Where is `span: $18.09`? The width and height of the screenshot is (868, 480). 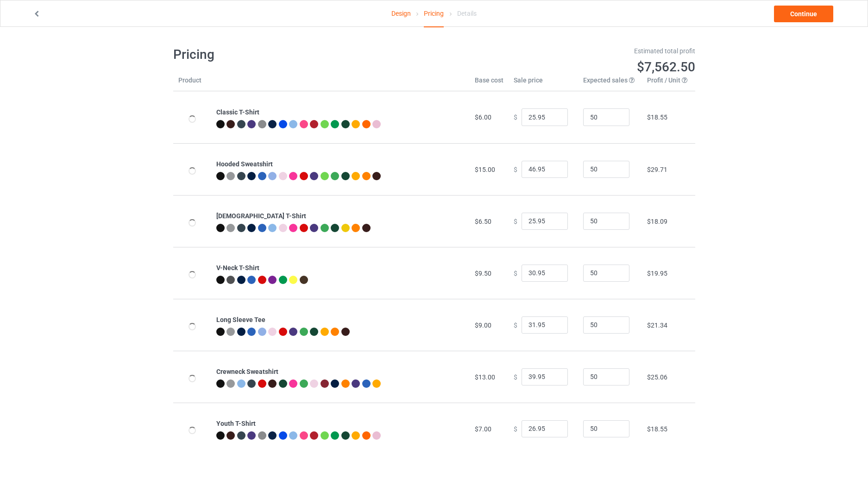
span: $18.09 is located at coordinates (657, 221).